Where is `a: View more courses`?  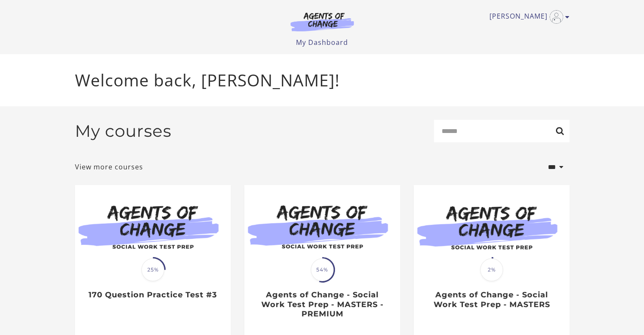
a: View more courses is located at coordinates (109, 167).